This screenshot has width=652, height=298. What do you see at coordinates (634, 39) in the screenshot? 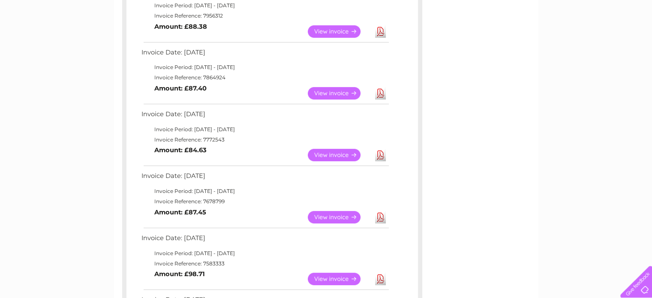
I see `a: Log out` at bounding box center [634, 39].